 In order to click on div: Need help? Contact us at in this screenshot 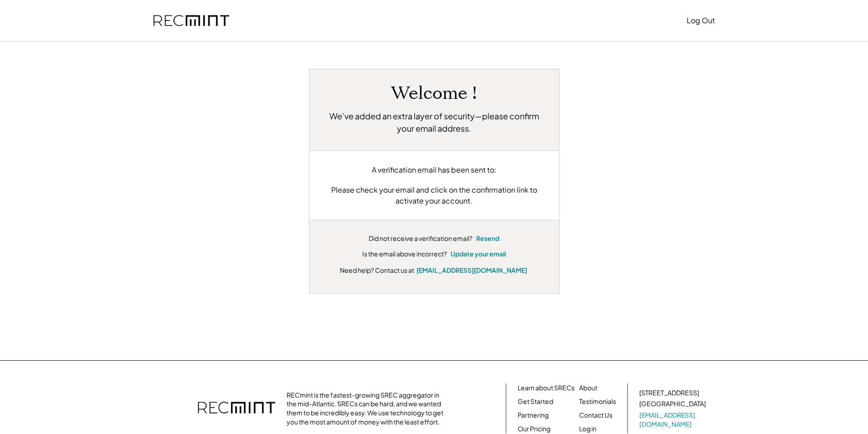, I will do `click(377, 270)`.